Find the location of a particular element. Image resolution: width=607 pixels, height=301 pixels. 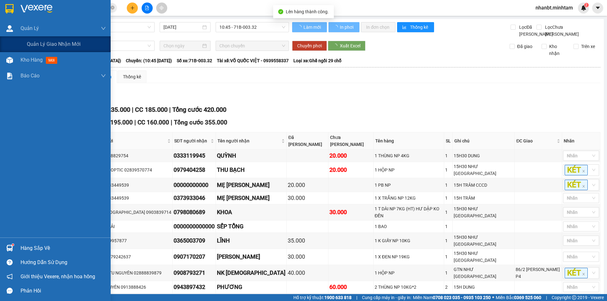

input: 14/09/2025 is located at coordinates (182, 27).